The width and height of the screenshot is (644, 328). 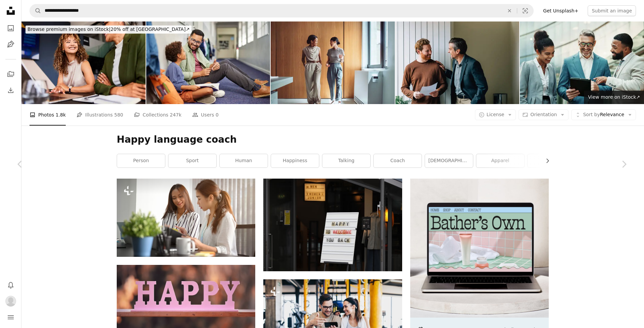 I want to click on img: Cheerful young businesswoman smiling confidently towards female colleague at work, so click(x=83, y=63).